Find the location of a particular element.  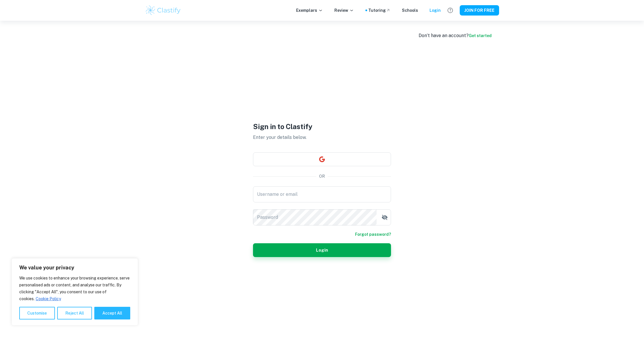

button: Accept All is located at coordinates (112, 313).